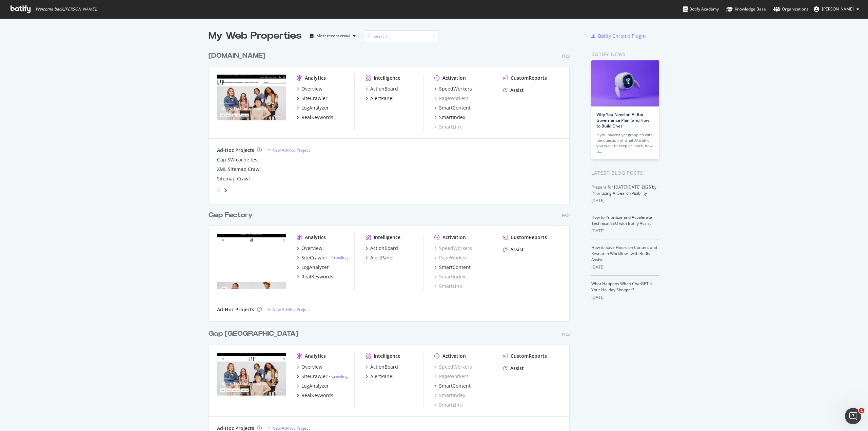 Image resolution: width=868 pixels, height=431 pixels. I want to click on a: Sitemap Crawl, so click(233, 179).